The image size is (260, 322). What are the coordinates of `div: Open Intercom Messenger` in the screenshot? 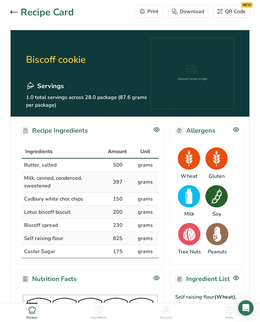 It's located at (246, 308).